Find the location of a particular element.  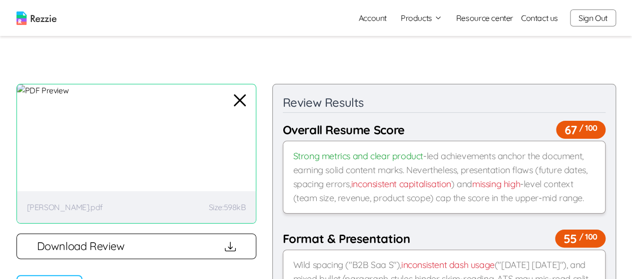

button: Sign Out is located at coordinates (593, 18).